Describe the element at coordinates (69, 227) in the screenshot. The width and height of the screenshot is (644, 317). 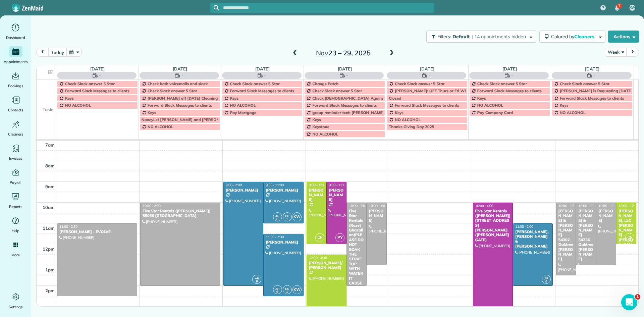
I see `span: 11:00 - 2:30` at that location.